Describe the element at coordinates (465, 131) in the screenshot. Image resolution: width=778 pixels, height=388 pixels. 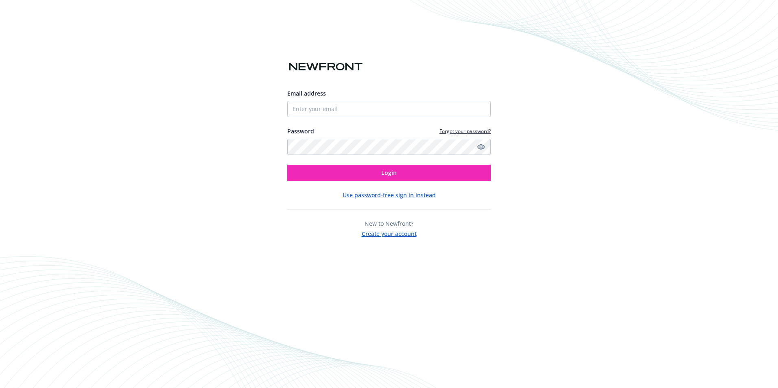
I see `a: Forgot your password?` at that location.